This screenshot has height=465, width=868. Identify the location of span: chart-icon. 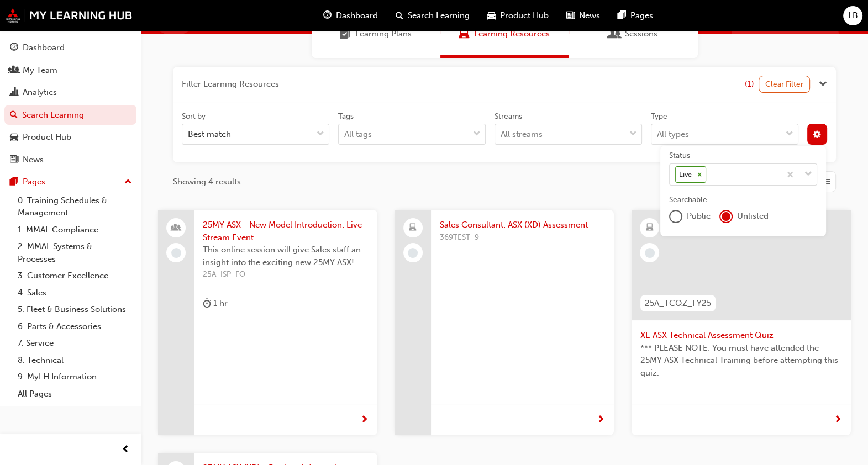
(14, 93).